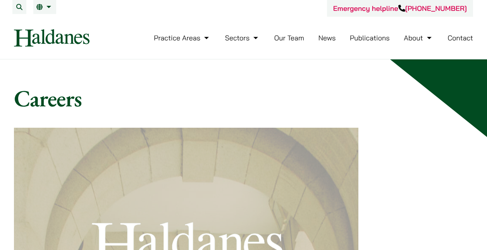  What do you see at coordinates (289, 38) in the screenshot?
I see `a: Our Team` at bounding box center [289, 38].